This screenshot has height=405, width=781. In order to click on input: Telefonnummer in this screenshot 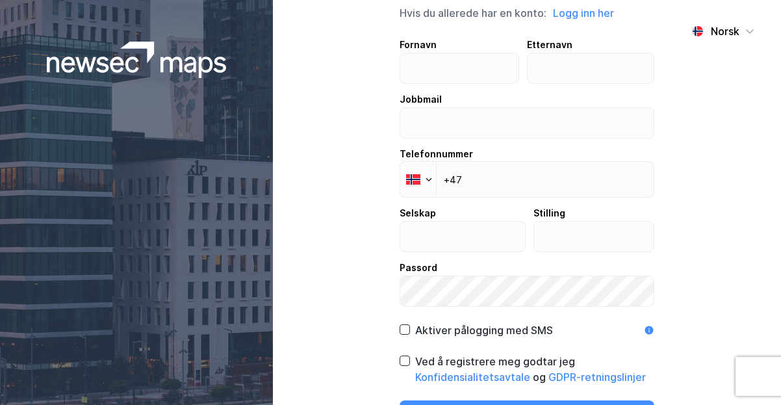, I will do `click(527, 179)`.